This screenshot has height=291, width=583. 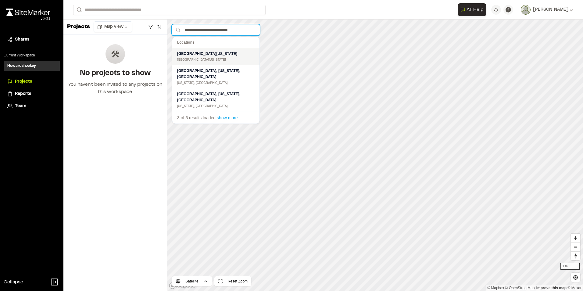 I want to click on div: Oh geez...please don't..., so click(x=28, y=19).